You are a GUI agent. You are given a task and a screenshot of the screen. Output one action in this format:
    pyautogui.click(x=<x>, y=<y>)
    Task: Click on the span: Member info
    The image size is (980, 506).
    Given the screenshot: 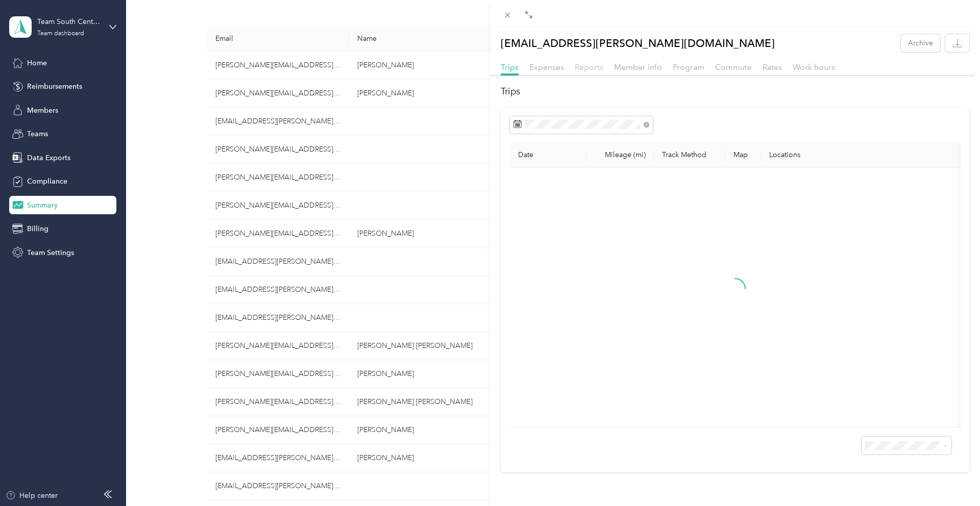 What is the action you would take?
    pyautogui.click(x=638, y=67)
    